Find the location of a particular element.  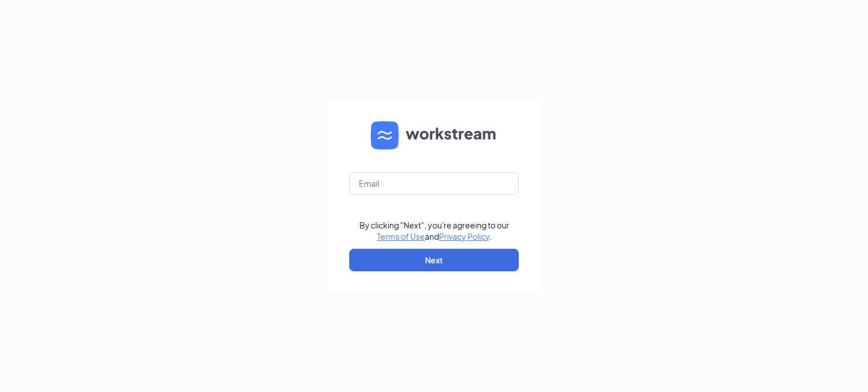

button: Next is located at coordinates (434, 260).